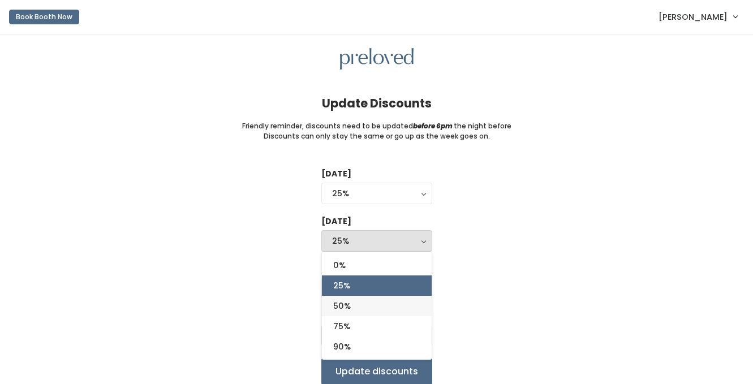 The height and width of the screenshot is (384, 753). Describe the element at coordinates (340, 265) in the screenshot. I see `span: 0%` at that location.